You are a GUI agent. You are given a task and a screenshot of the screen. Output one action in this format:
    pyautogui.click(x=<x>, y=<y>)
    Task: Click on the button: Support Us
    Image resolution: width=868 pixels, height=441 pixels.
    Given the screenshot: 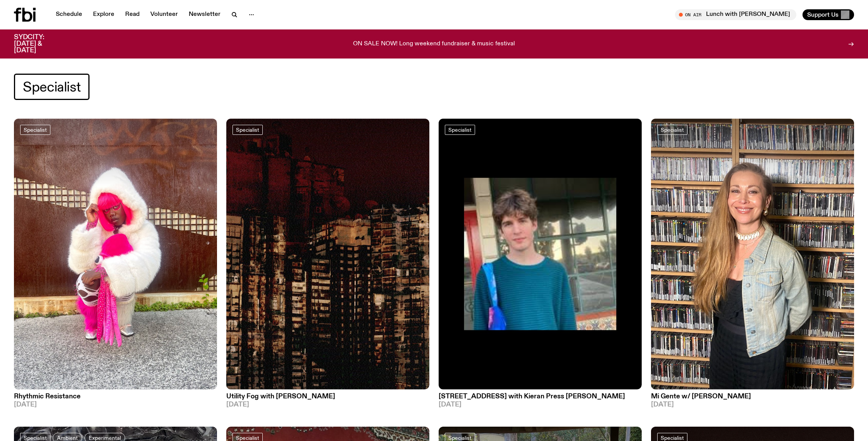 What is the action you would take?
    pyautogui.click(x=828, y=15)
    